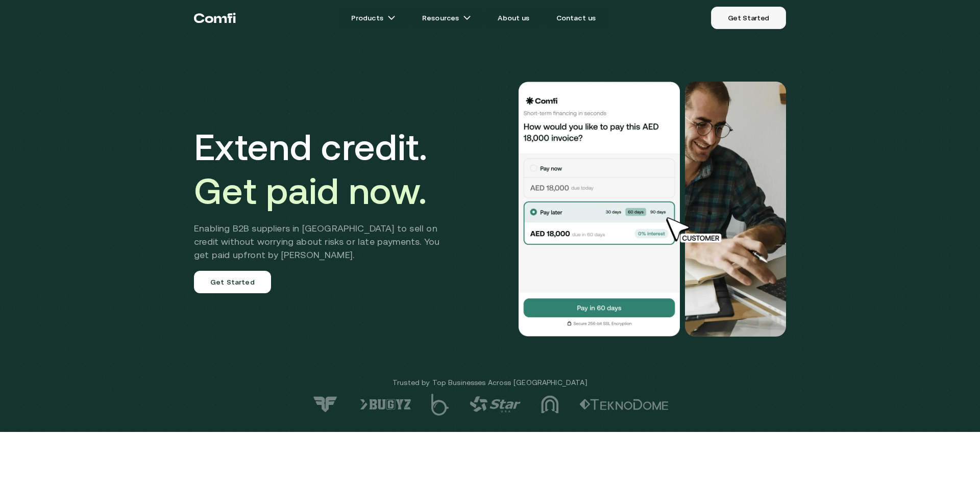 This screenshot has width=980, height=486. What do you see at coordinates (624, 405) in the screenshot?
I see `img: logo-2` at bounding box center [624, 405].